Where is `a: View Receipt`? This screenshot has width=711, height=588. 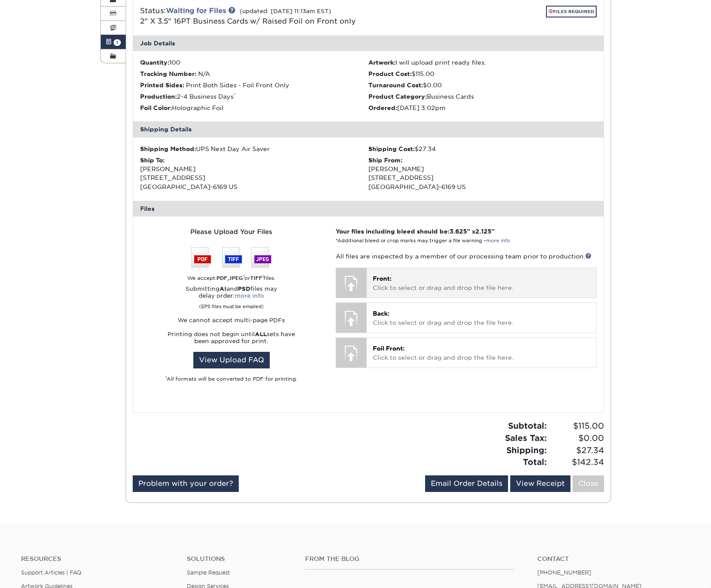
a: View Receipt is located at coordinates (541, 484).